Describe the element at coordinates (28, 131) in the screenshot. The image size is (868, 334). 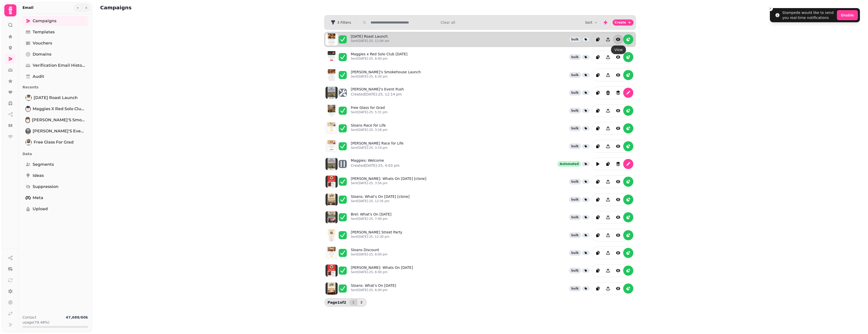
I see `img: Maggie's Event Push` at that location.